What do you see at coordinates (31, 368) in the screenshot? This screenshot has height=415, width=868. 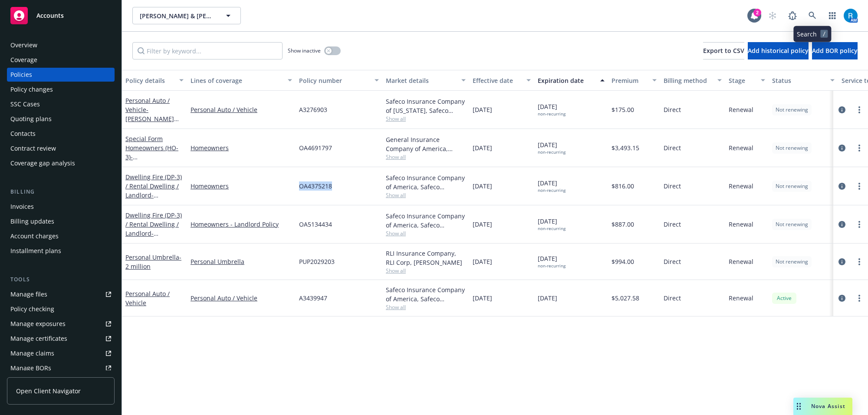 I see `div: Manage BORs` at bounding box center [31, 368].